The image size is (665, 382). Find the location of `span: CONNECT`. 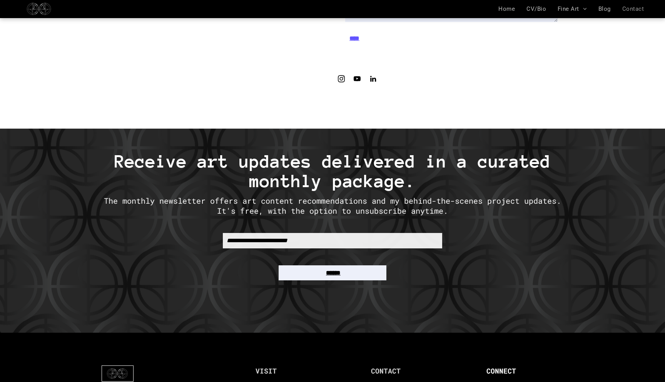

span: CONNECT is located at coordinates (501, 370).